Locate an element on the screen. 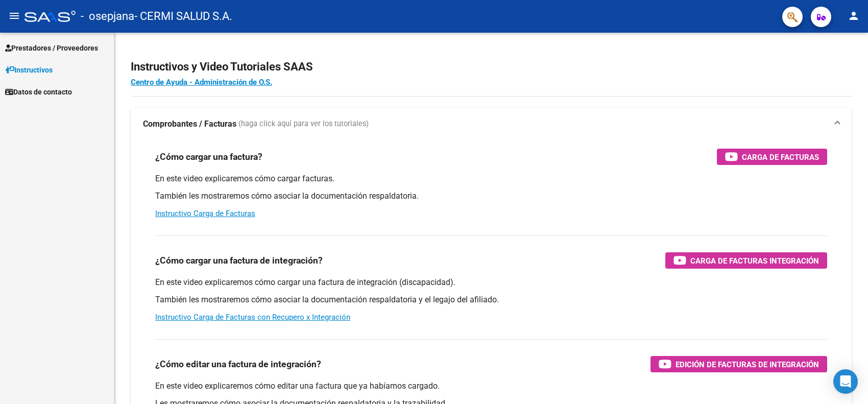 This screenshot has height=404, width=868. a: Centro de Ayuda - Administración de O.S. is located at coordinates (202, 82).